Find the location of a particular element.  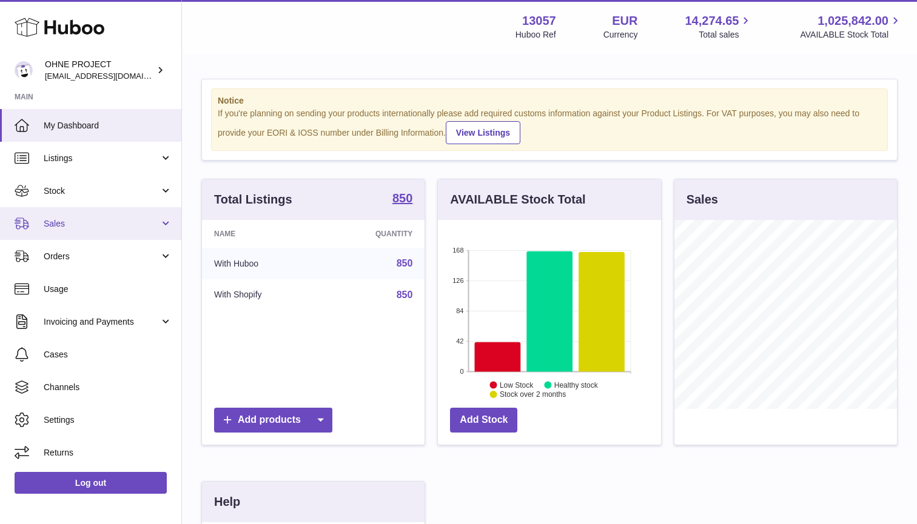

span: AVAILABLE Stock Total is located at coordinates (851, 35).